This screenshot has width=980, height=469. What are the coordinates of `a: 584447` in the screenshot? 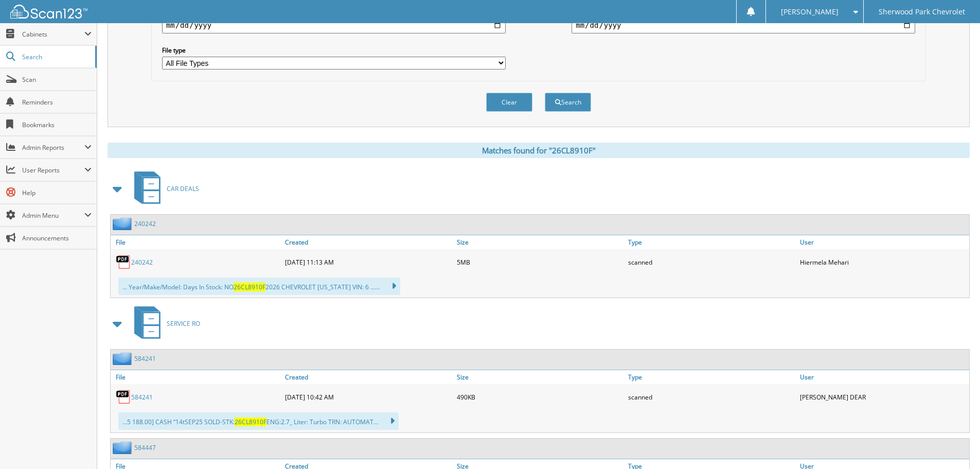 It's located at (145, 447).